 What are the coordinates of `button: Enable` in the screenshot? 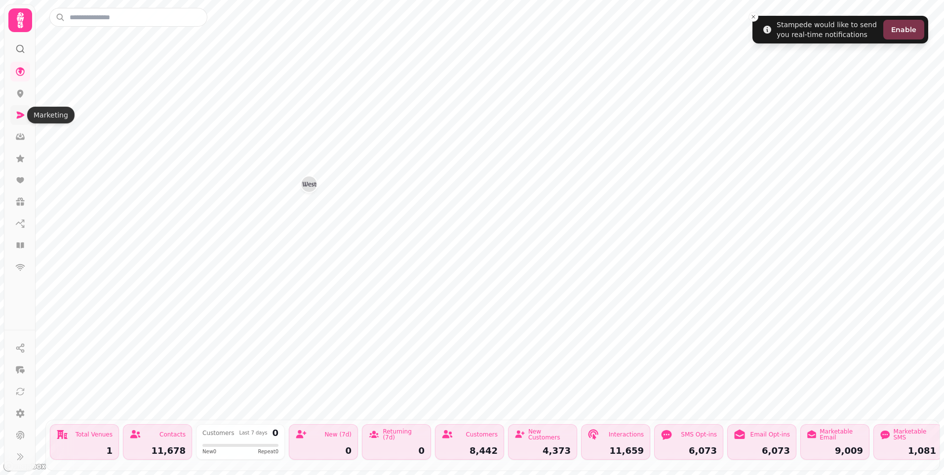 It's located at (904, 30).